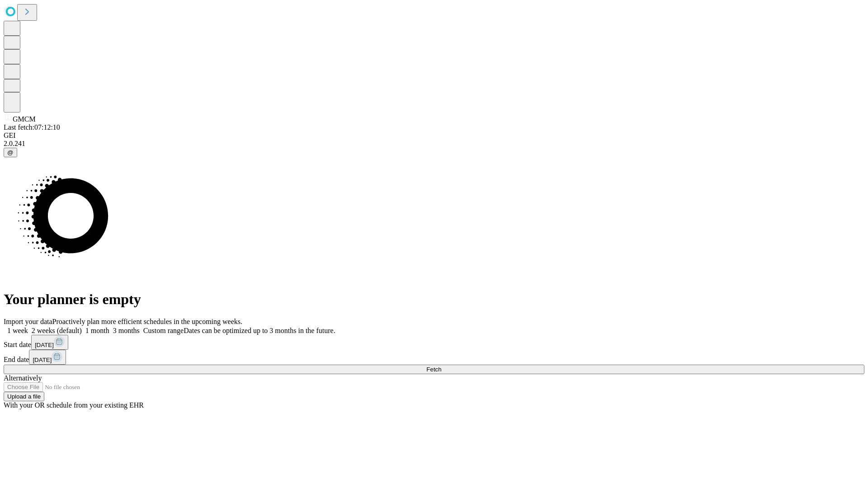 Image resolution: width=868 pixels, height=488 pixels. I want to click on span: GMCM, so click(24, 119).